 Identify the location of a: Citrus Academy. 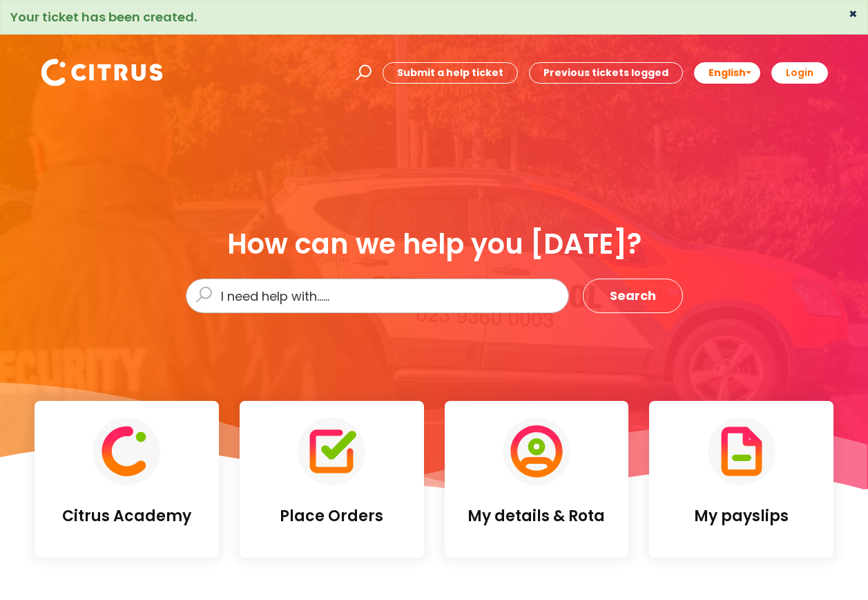
(126, 479).